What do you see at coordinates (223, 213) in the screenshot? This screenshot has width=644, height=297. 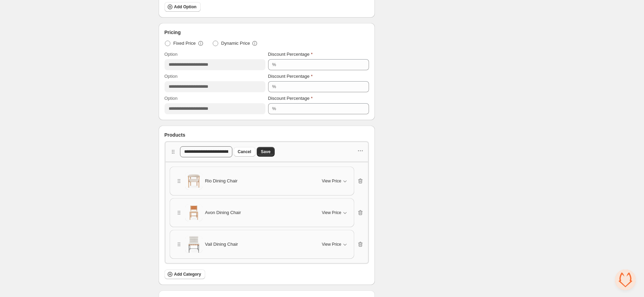 I see `span: Avon Dining Chair` at bounding box center [223, 213].